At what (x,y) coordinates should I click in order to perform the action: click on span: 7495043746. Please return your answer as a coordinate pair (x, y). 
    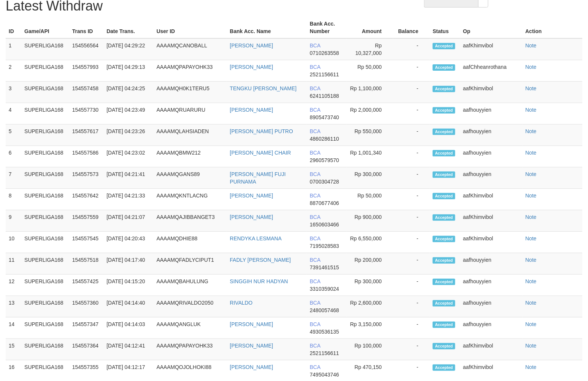
    Looking at the image, I should click on (325, 374).